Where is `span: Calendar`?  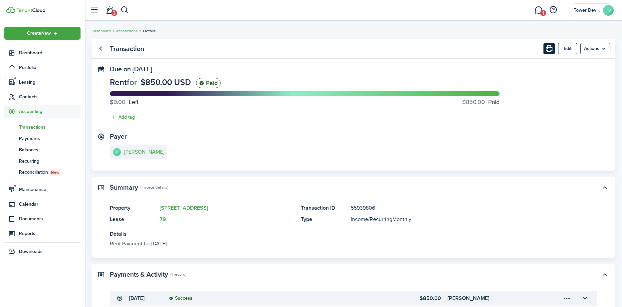
span: Calendar is located at coordinates (50, 204).